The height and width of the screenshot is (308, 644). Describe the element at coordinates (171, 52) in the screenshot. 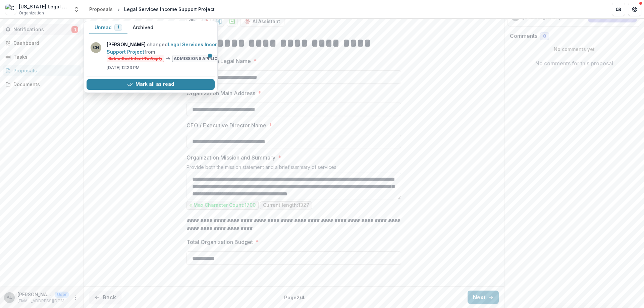

I see `p: changed from` at that location.